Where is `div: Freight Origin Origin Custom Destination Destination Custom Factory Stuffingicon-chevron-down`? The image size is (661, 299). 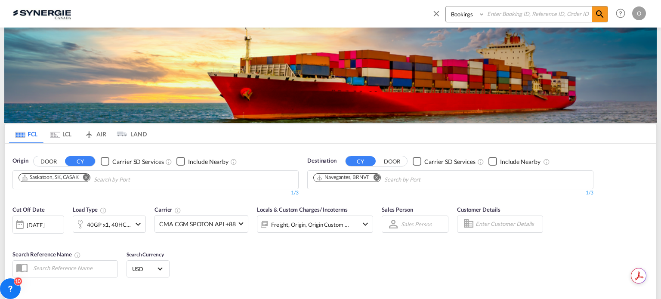
div: Freight Origin Origin Custom Destination Destination Custom Factory Stuffingicon-chevron-down is located at coordinates (315, 224).